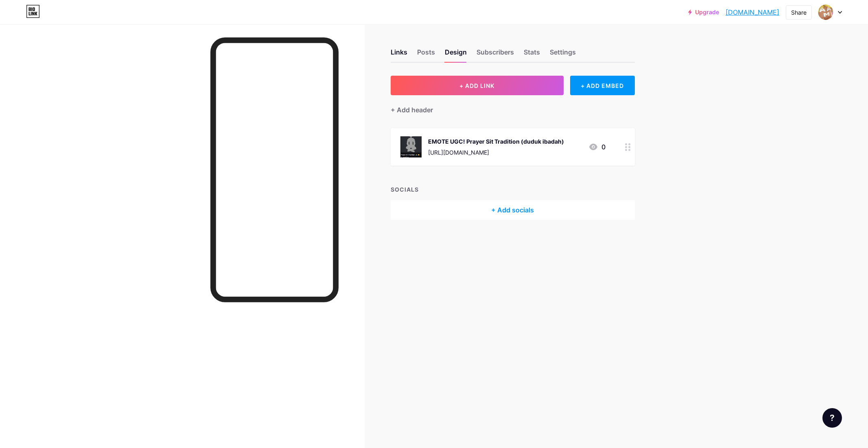 The height and width of the screenshot is (448, 868). What do you see at coordinates (602, 85) in the screenshot?
I see `div: + ADD EMBED` at bounding box center [602, 85].